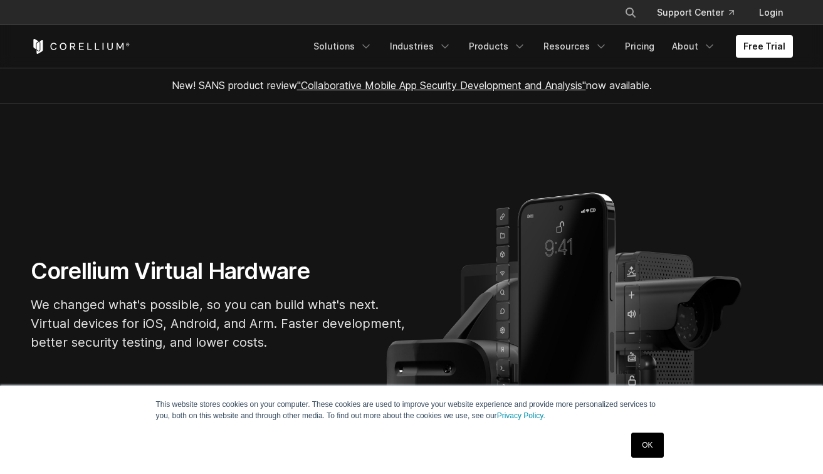  What do you see at coordinates (521, 415) in the screenshot?
I see `a: Privacy Policy.` at bounding box center [521, 415].